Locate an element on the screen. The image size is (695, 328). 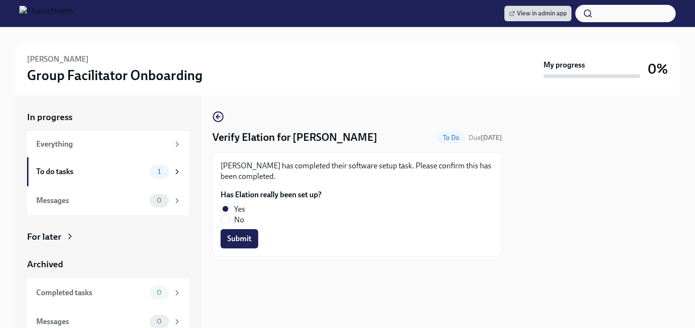
img: CharlieHealth is located at coordinates (46, 14).